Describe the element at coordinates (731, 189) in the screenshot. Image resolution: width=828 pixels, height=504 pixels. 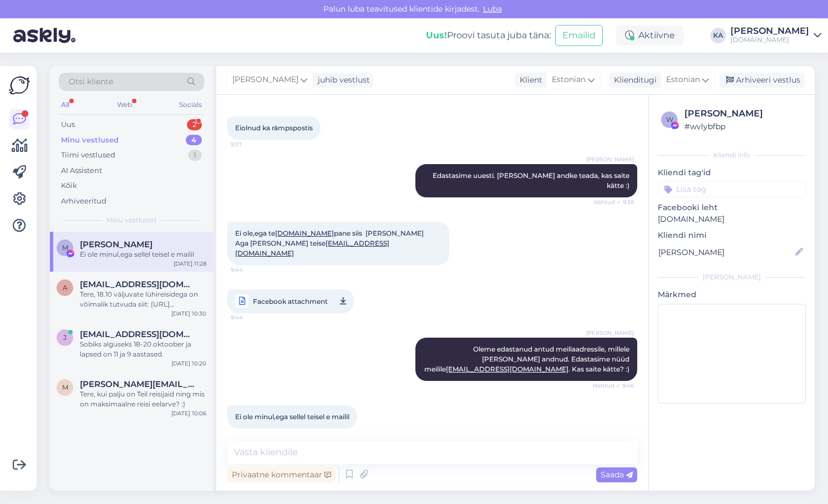
I see `input: Lisa tag` at that location.